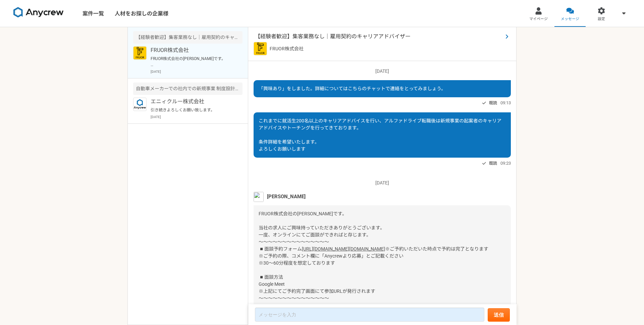 The height and width of the screenshot is (325, 644). What do you see at coordinates (192, 102) in the screenshot?
I see `p: エニィクルー株式会社` at bounding box center [192, 102].